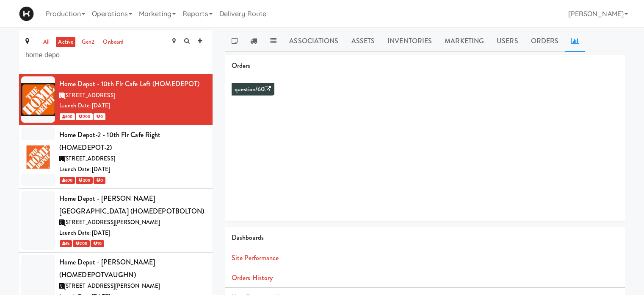  Describe the element at coordinates (113, 42) in the screenshot. I see `a: onboard` at that location.